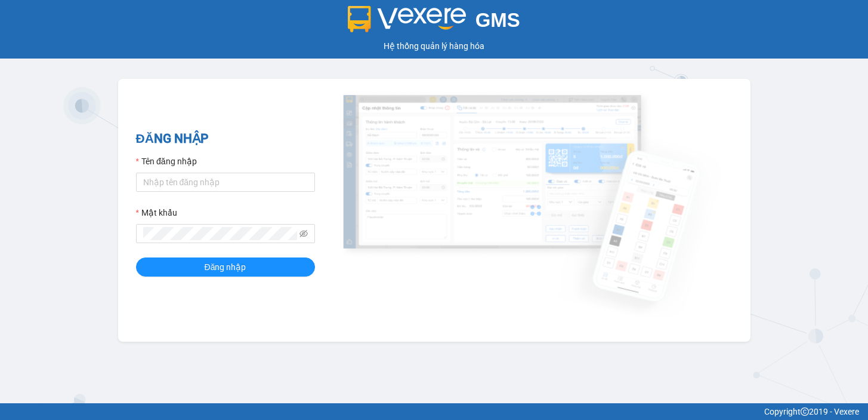 Image resolution: width=868 pixels, height=420 pixels. What do you see at coordinates (497, 20) in the screenshot?
I see `span: GMS` at bounding box center [497, 20].